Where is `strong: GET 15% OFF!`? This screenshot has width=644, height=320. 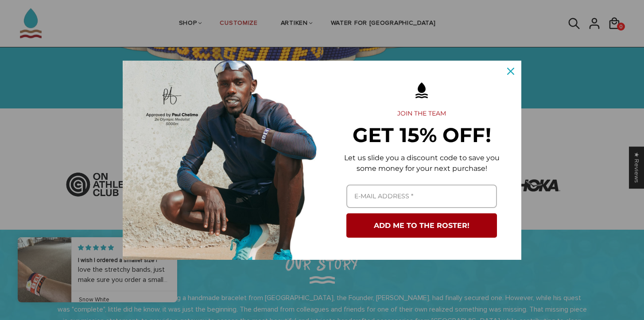
strong: GET 15% OFF! is located at coordinates (422, 134).